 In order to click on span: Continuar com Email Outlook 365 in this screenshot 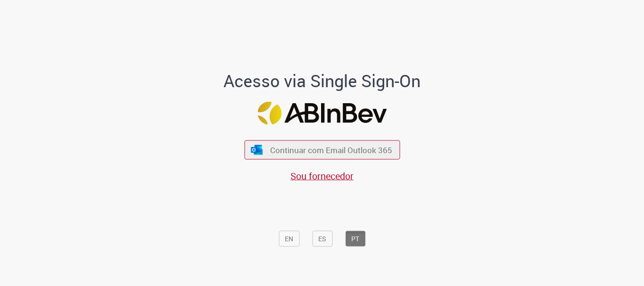, I will do `click(331, 150)`.